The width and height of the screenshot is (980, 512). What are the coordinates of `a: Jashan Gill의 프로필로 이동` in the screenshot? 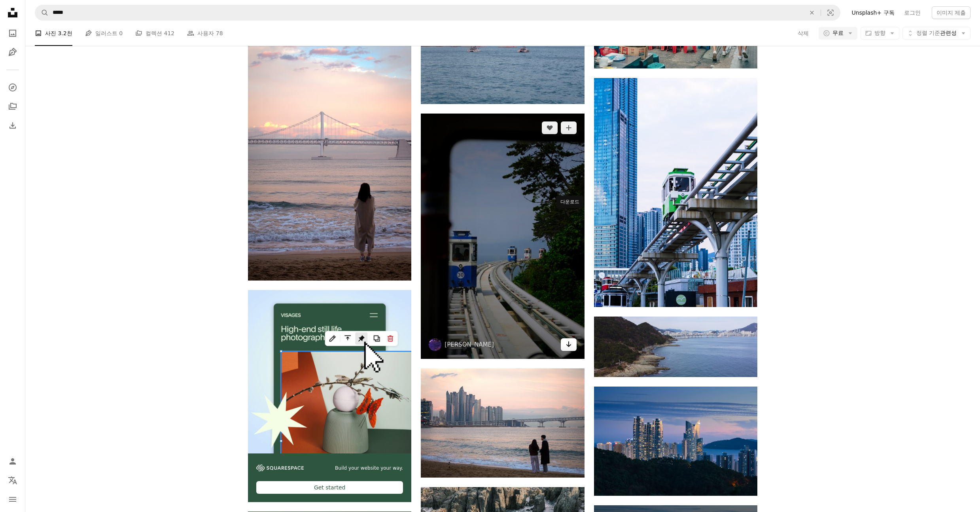 It's located at (435, 344).